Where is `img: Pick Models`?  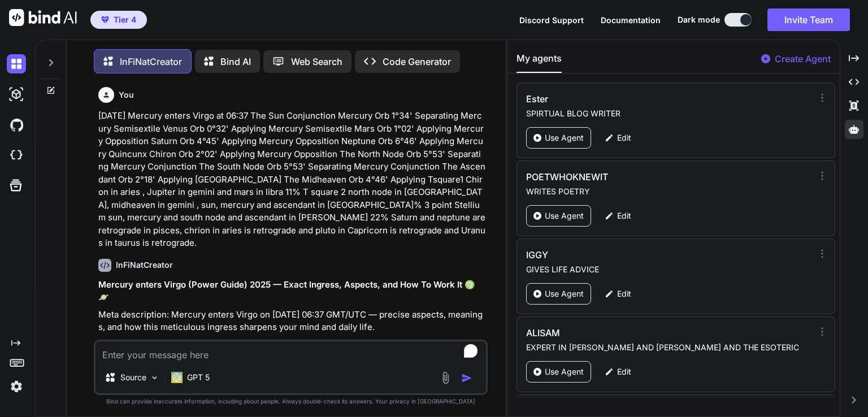
img: Pick Models is located at coordinates (154, 377).